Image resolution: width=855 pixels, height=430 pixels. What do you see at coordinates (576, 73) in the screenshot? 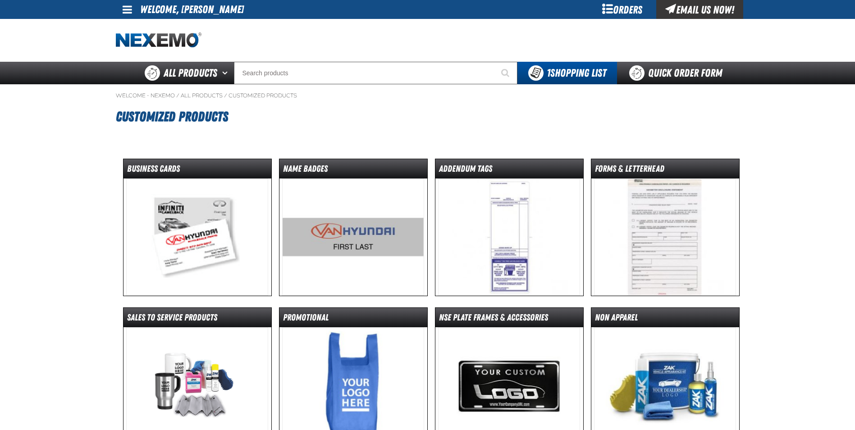
I see `span: Shopping List` at bounding box center [576, 73].